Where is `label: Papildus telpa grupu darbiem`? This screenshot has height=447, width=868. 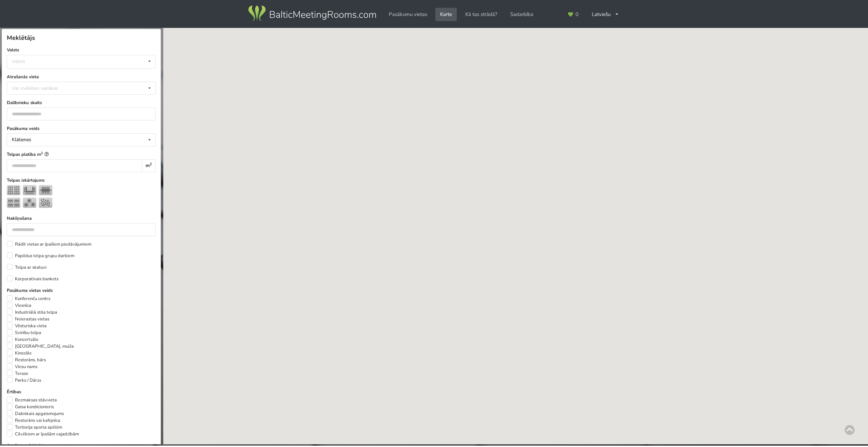 label: Papildus telpa grupu darbiem is located at coordinates (41, 256).